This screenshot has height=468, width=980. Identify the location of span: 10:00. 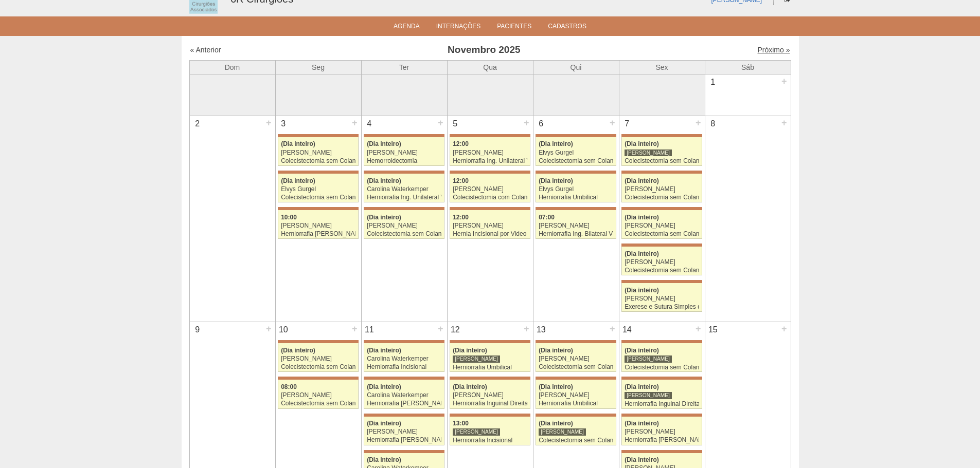
(288, 217).